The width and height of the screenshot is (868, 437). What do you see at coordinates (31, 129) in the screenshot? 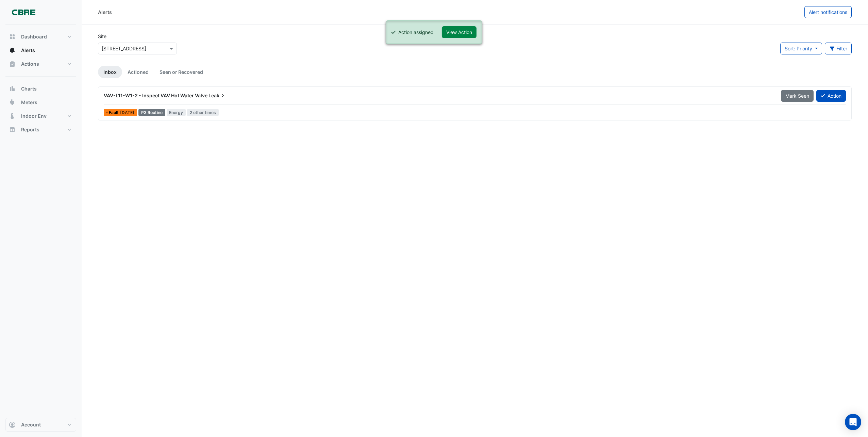
I see `span: Reports` at bounding box center [31, 129].